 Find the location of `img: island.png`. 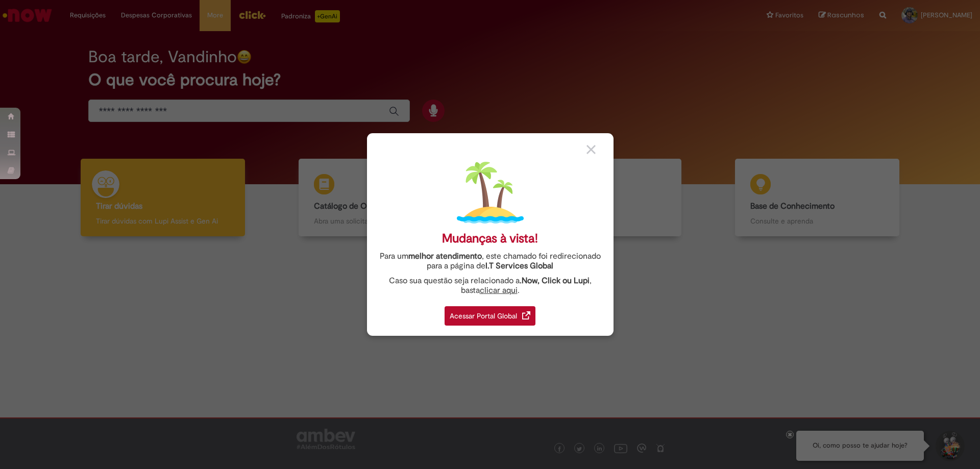

img: island.png is located at coordinates (490, 192).